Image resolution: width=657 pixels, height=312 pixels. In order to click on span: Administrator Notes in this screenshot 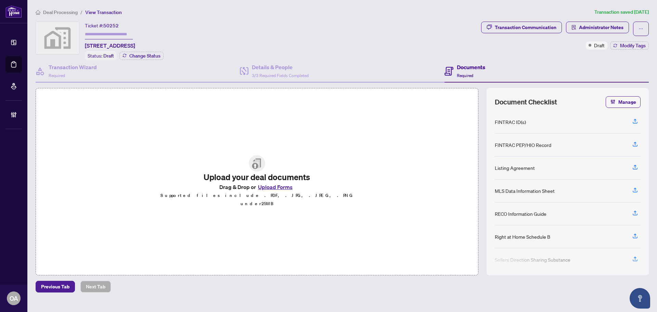, I will do `click(601, 27)`.